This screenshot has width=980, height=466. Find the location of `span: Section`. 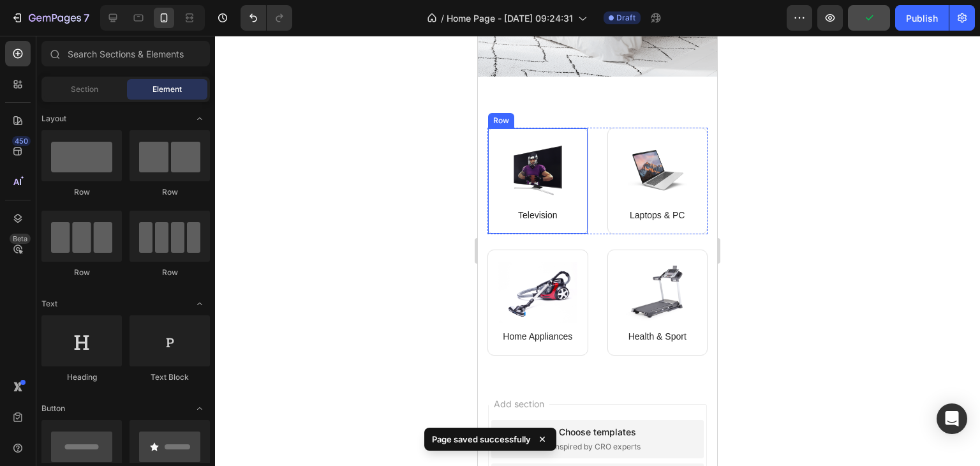

span: Section is located at coordinates (84, 89).